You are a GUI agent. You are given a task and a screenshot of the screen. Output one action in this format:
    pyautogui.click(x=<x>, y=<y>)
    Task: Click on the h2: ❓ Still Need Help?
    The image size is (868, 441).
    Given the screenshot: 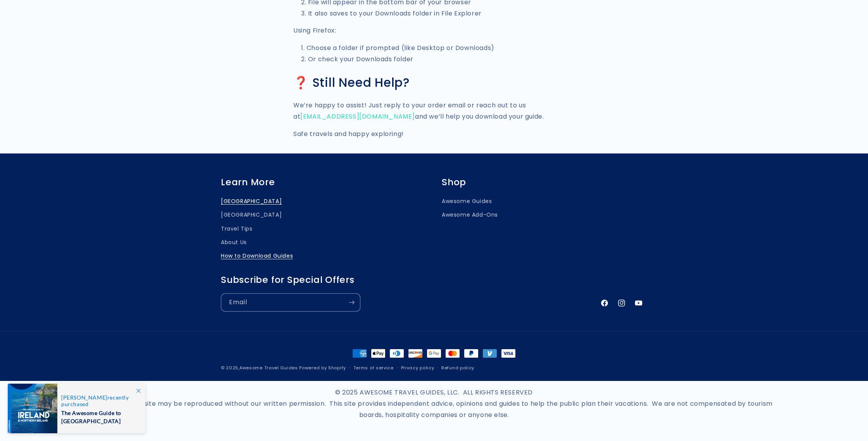 What is the action you would take?
    pyautogui.click(x=434, y=82)
    